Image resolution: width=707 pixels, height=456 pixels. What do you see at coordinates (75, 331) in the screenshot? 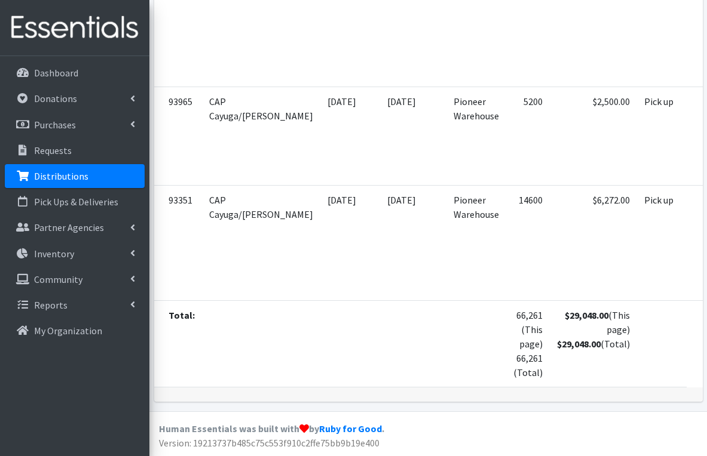
I see `a: My Organization` at bounding box center [75, 331].